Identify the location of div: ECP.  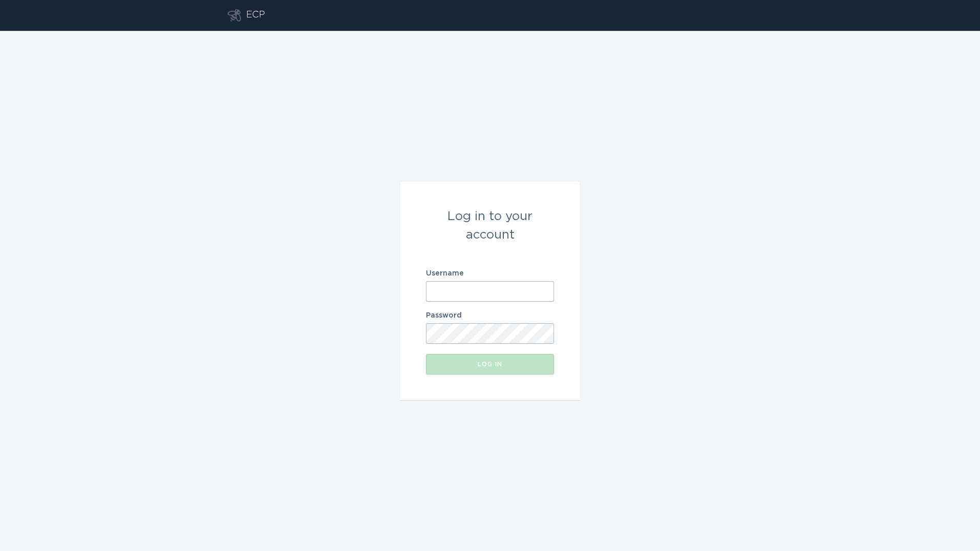
(255, 15).